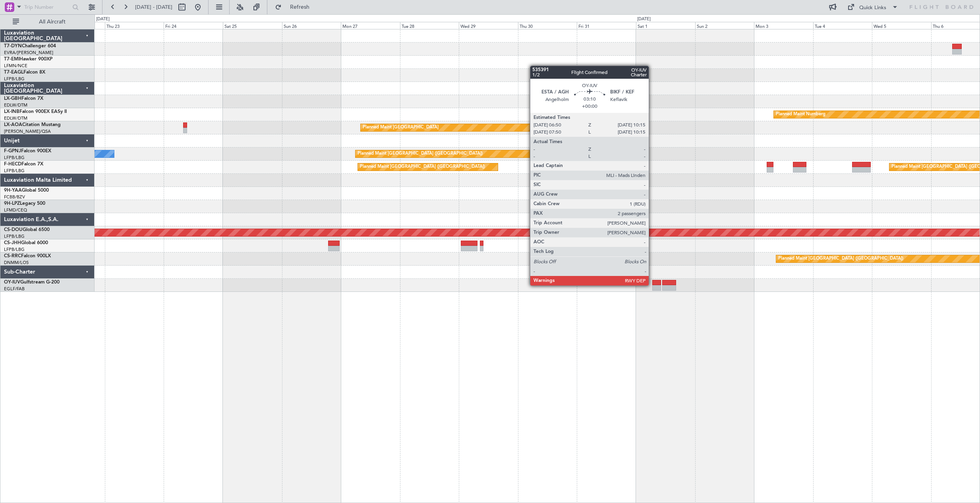 This screenshot has width=980, height=503. Describe the element at coordinates (12, 282) in the screenshot. I see `span: OY-IUV` at that location.